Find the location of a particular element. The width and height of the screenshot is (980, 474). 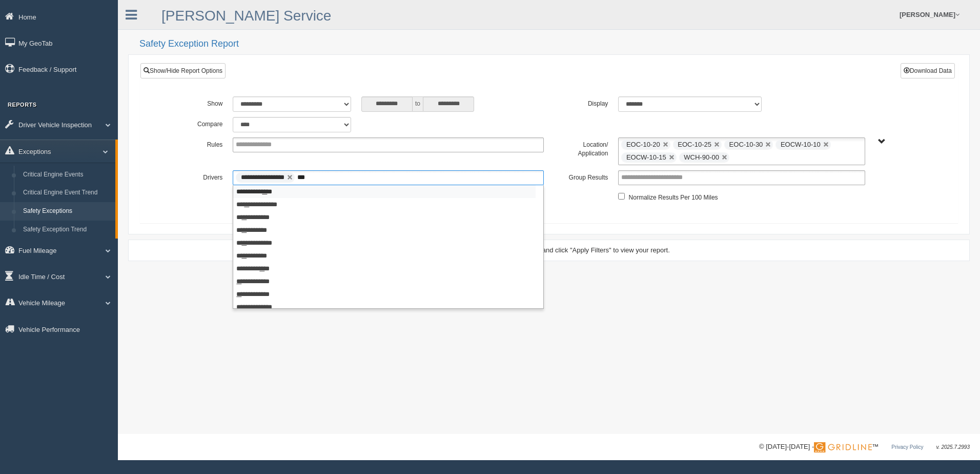

a: Show/Hide Report Options is located at coordinates (183, 71).